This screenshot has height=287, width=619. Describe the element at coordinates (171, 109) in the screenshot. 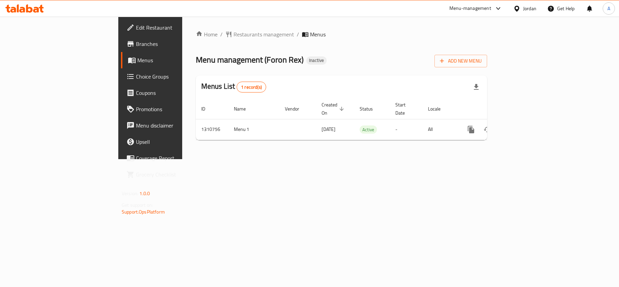

I see `a: Promotions` at that location.